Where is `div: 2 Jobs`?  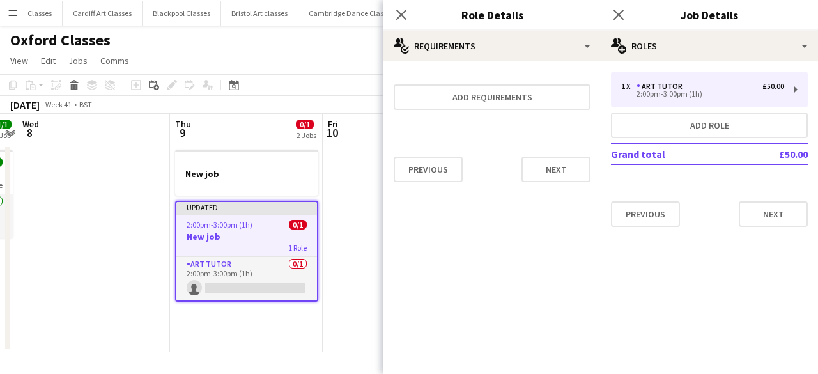 div: 2 Jobs is located at coordinates (306, 135).